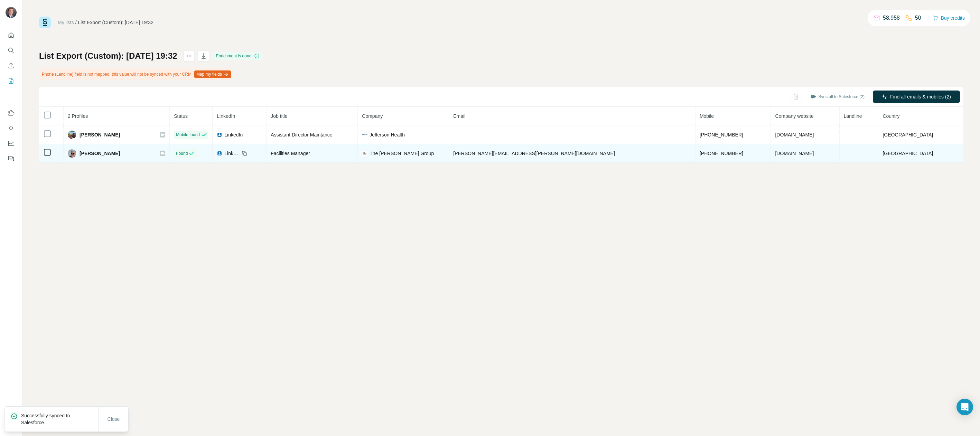  What do you see at coordinates (891, 116) in the screenshot?
I see `span: Country` at bounding box center [891, 116].